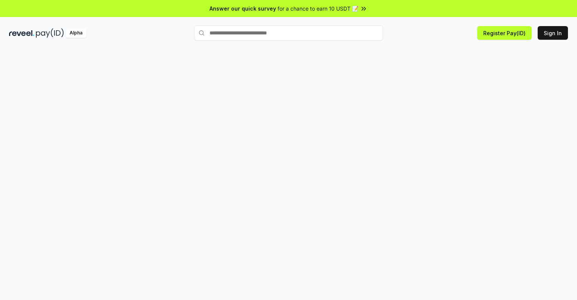 The width and height of the screenshot is (577, 300). I want to click on button: Register Pay(ID), so click(504, 33).